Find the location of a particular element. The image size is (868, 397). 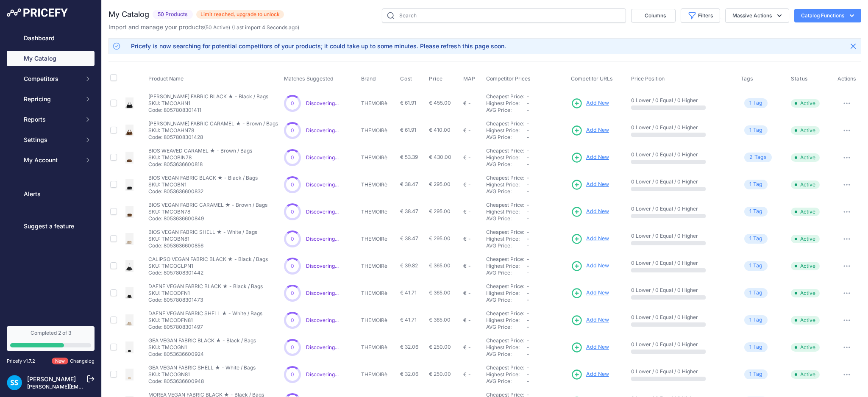

span: € 41.71 is located at coordinates (408, 292).